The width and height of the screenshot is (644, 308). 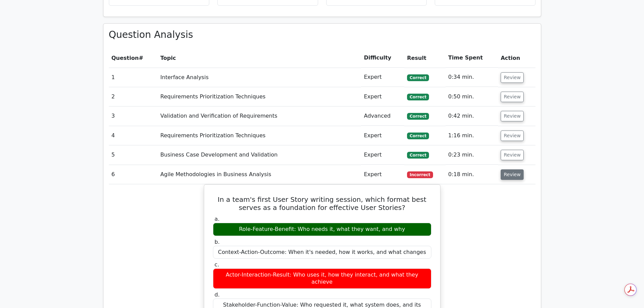 What do you see at coordinates (472, 175) in the screenshot?
I see `td: 0:18 min.` at bounding box center [472, 175].